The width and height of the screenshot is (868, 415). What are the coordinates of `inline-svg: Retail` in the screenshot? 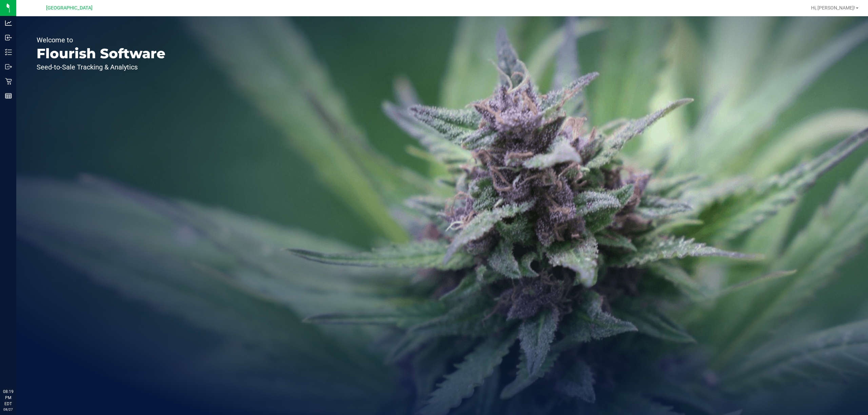 It's located at (9, 81).